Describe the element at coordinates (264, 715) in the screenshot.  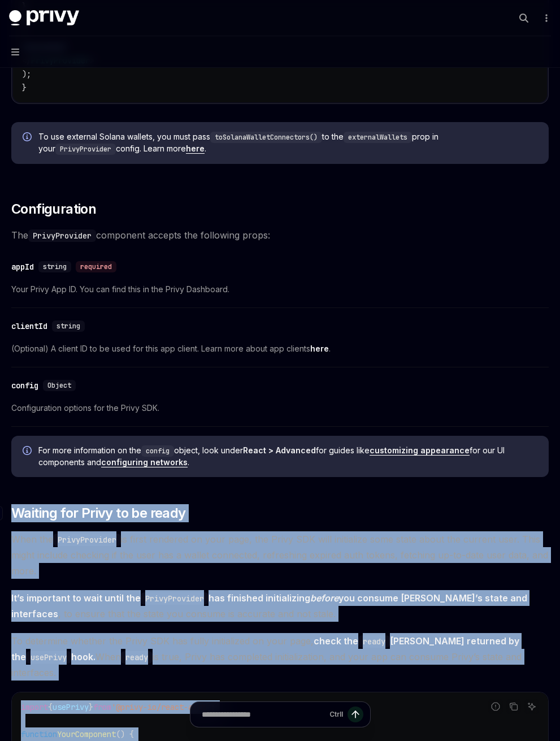
I see `input: Ask a question...` at that location.